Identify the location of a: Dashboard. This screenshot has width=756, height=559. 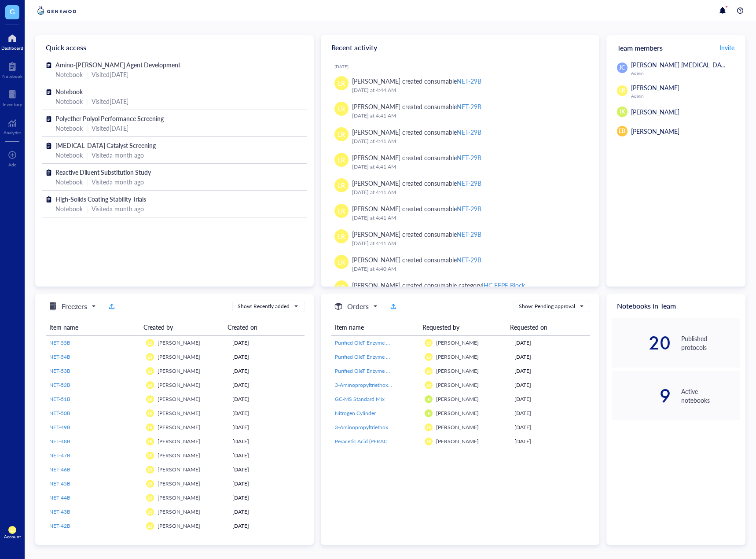
(12, 41).